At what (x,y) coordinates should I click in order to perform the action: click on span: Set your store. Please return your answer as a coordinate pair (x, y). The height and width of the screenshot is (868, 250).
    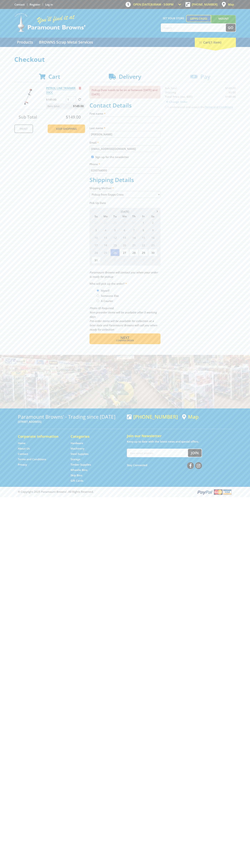
    Looking at the image, I should click on (173, 18).